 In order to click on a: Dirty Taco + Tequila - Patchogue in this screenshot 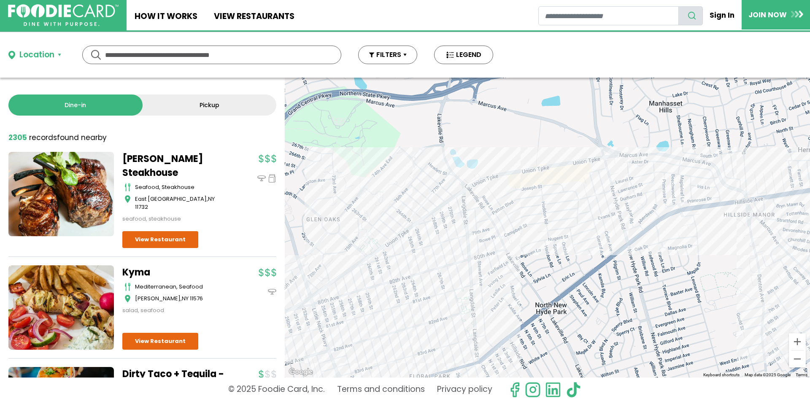, I will do `click(175, 381)`.